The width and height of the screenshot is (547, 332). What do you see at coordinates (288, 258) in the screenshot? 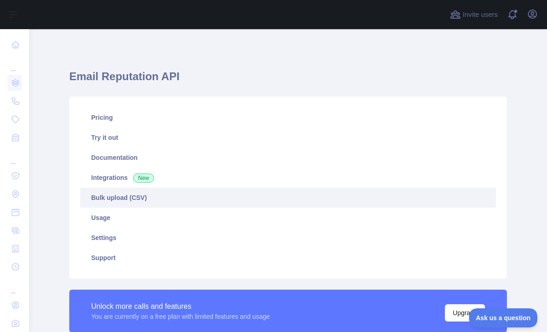
I see `a: Support` at bounding box center [288, 258].